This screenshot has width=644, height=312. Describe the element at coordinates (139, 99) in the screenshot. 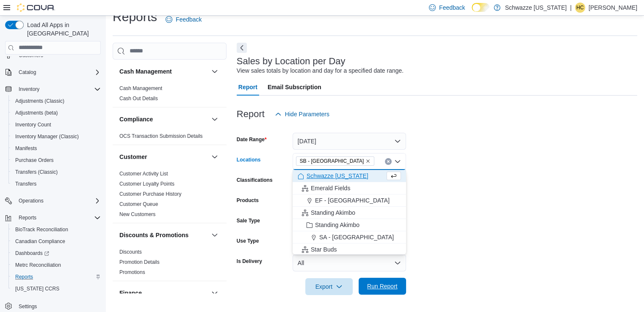

I see `span: Cash Out Details` at that location.